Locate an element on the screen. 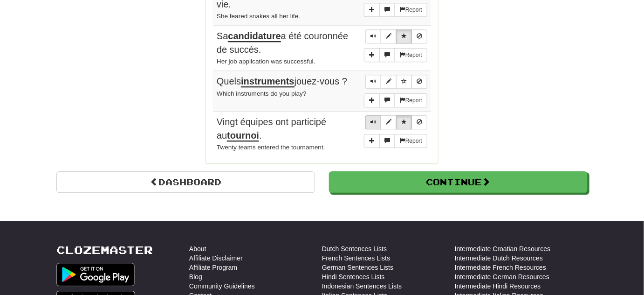  a: Intermediate Croatian Resources is located at coordinates (503, 249).